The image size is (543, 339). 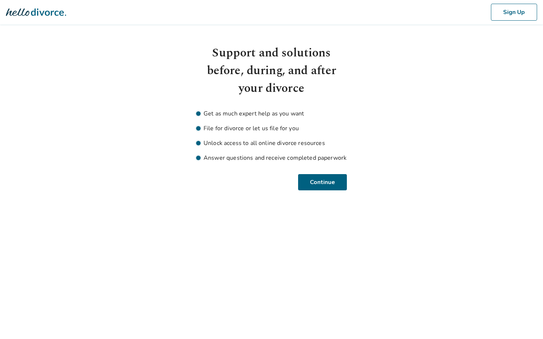 I want to click on li: Get as much expert help as you want, so click(x=271, y=114).